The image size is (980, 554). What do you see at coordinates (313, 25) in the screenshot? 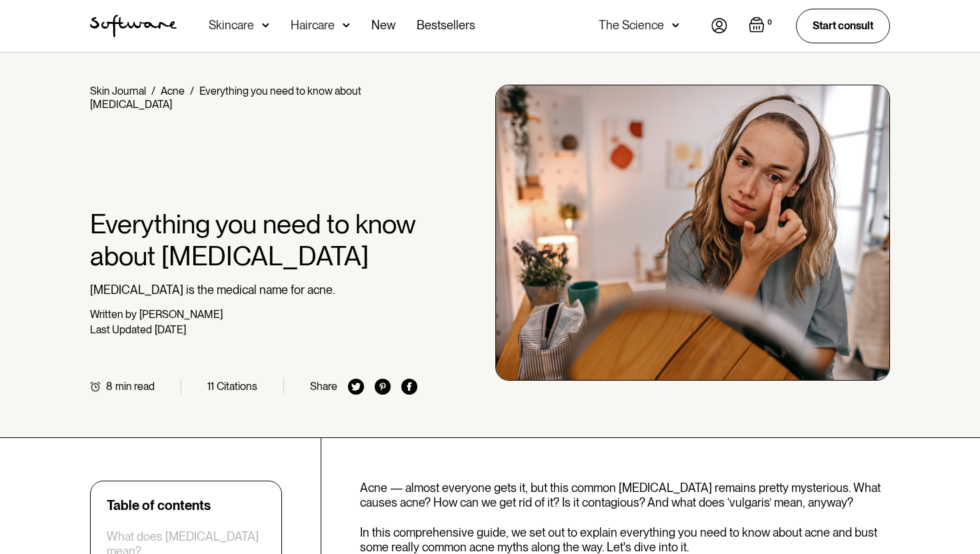
I see `div: Haircare` at bounding box center [313, 25].